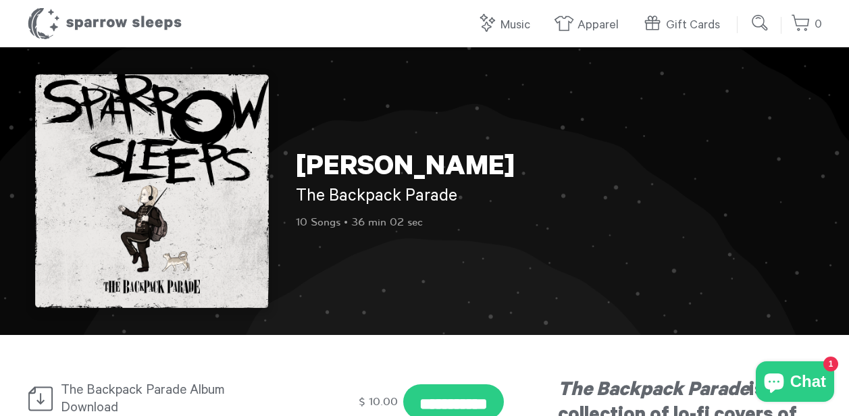  What do you see at coordinates (418, 222) in the screenshot?
I see `p: 10 Songs • 36 min 02 sec` at bounding box center [418, 222].